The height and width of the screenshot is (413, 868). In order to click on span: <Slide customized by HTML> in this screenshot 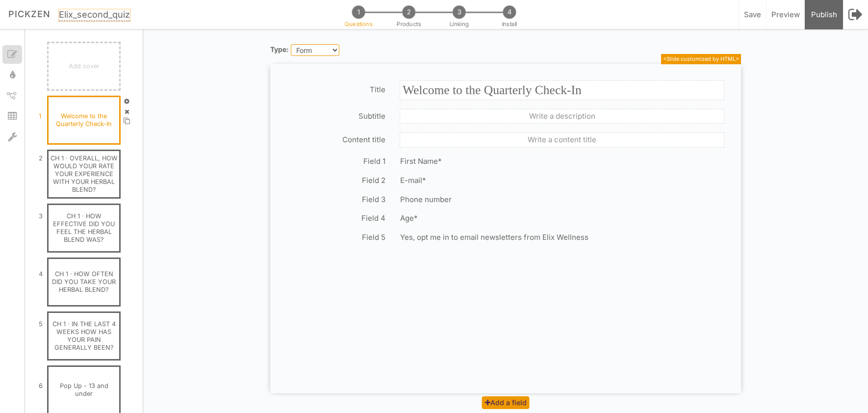, I will do `click(701, 59)`.